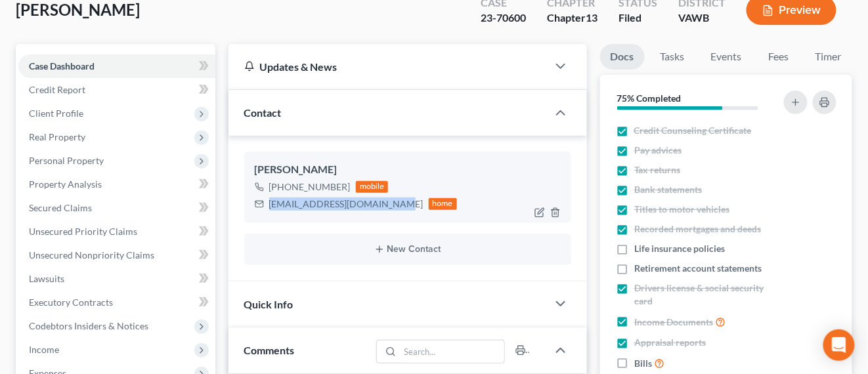 Image resolution: width=868 pixels, height=374 pixels. What do you see at coordinates (83, 231) in the screenshot?
I see `span: Unsecured Priority Claims` at bounding box center [83, 231].